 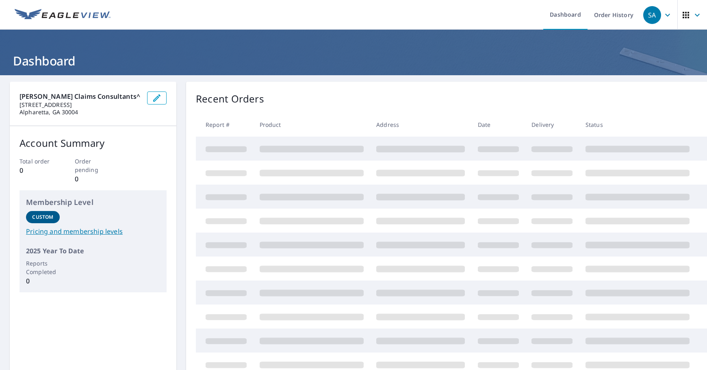 I want to click on h1: Dashboard, so click(x=353, y=61).